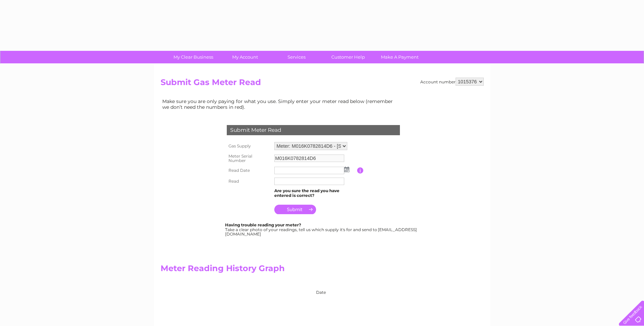 The height and width of the screenshot is (326, 644). I want to click on input: Information, so click(360, 171).